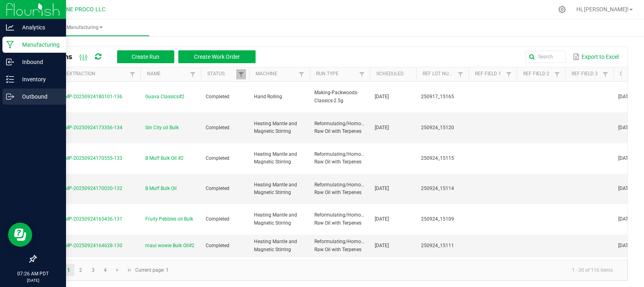 This screenshot has width=644, height=287. Describe the element at coordinates (117, 270) in the screenshot. I see `a: Go to the next page` at that location.